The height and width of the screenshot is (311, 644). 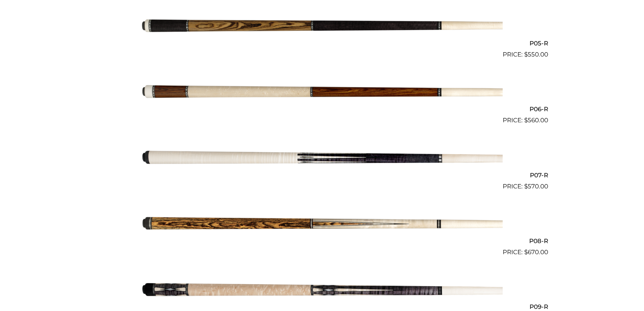 I want to click on h2: P08-R, so click(x=322, y=241).